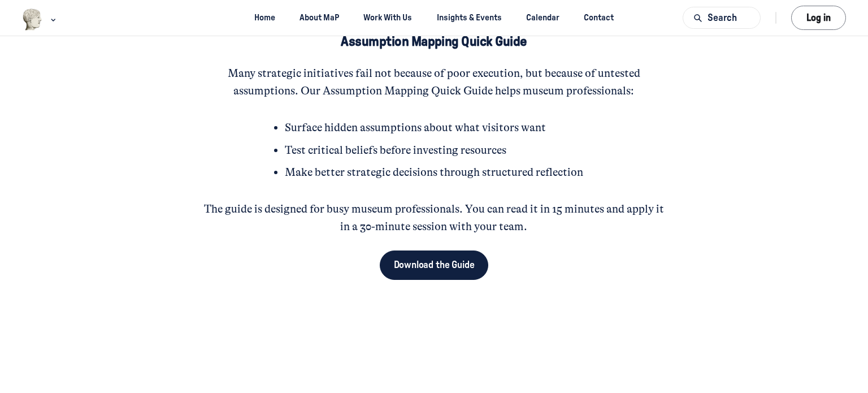 The height and width of the screenshot is (393, 868). Describe the element at coordinates (434, 265) in the screenshot. I see `span: Download the Guide` at that location.